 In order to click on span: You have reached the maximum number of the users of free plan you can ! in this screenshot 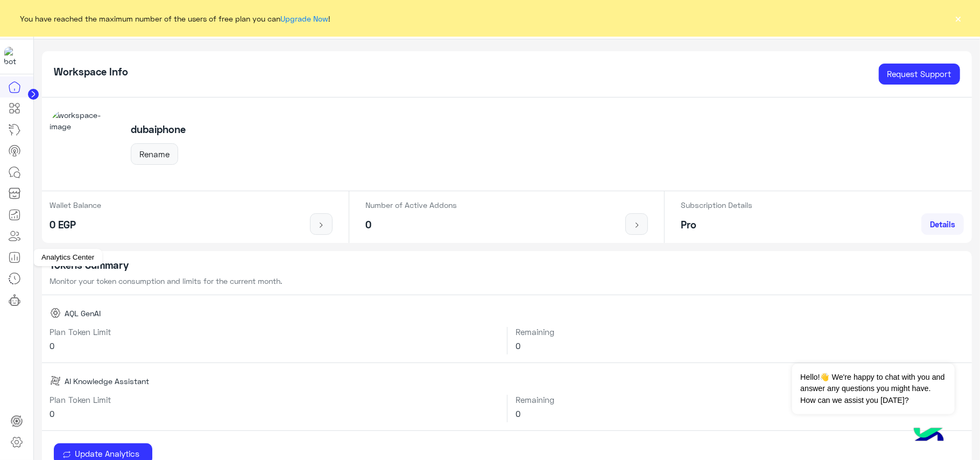, I will do `click(176, 18)`.